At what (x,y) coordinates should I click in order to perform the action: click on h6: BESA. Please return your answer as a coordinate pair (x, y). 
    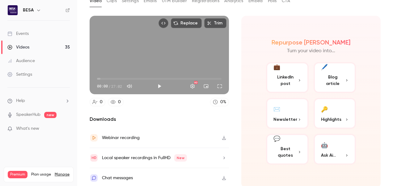
    Looking at the image, I should click on (28, 10).